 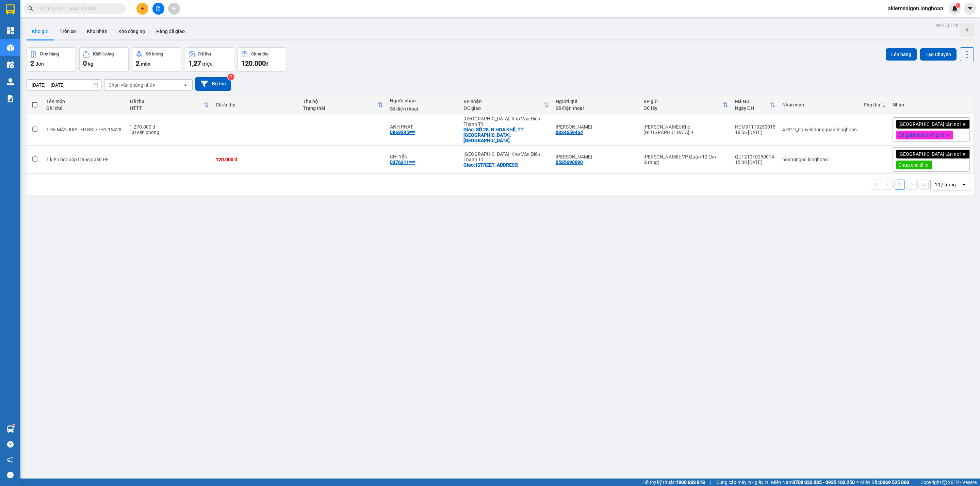 I want to click on button: Kho gửi, so click(x=40, y=32).